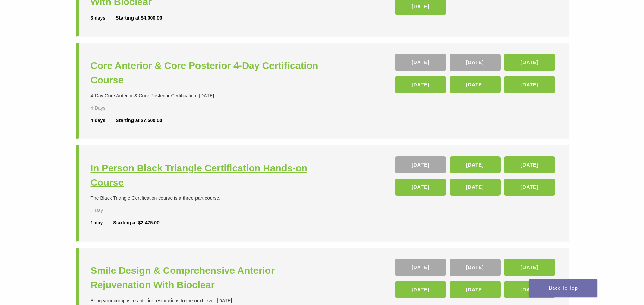 The width and height of the screenshot is (644, 305). What do you see at coordinates (563, 288) in the screenshot?
I see `a: Back To Top` at bounding box center [563, 288].